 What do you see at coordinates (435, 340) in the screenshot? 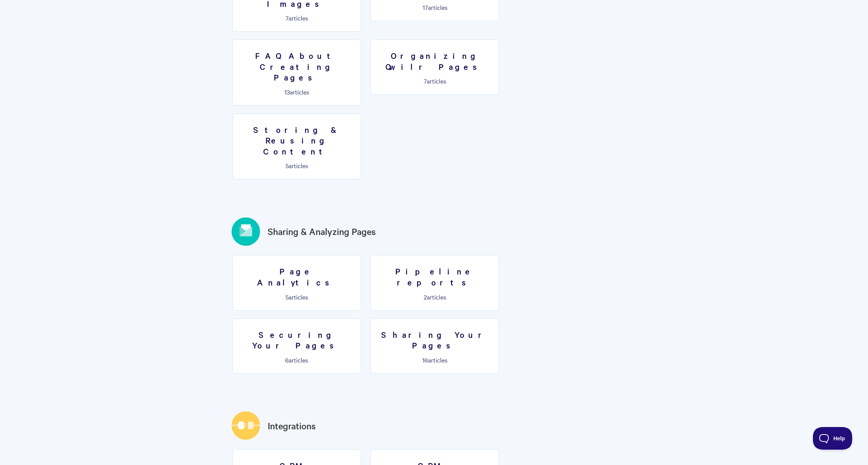
I see `h3: Sharing Your Pages` at bounding box center [435, 340].